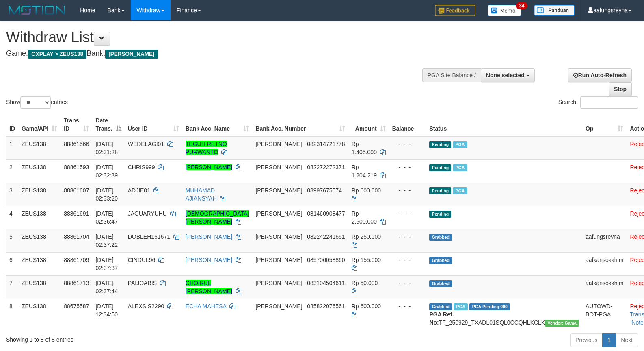  I want to click on span: 88861709, so click(76, 259).